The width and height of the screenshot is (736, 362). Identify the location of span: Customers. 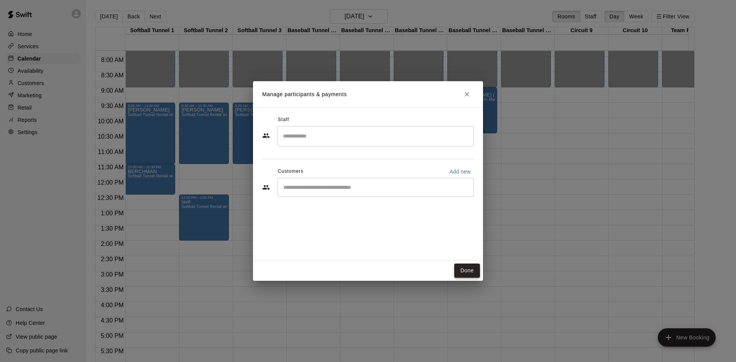
(291, 172).